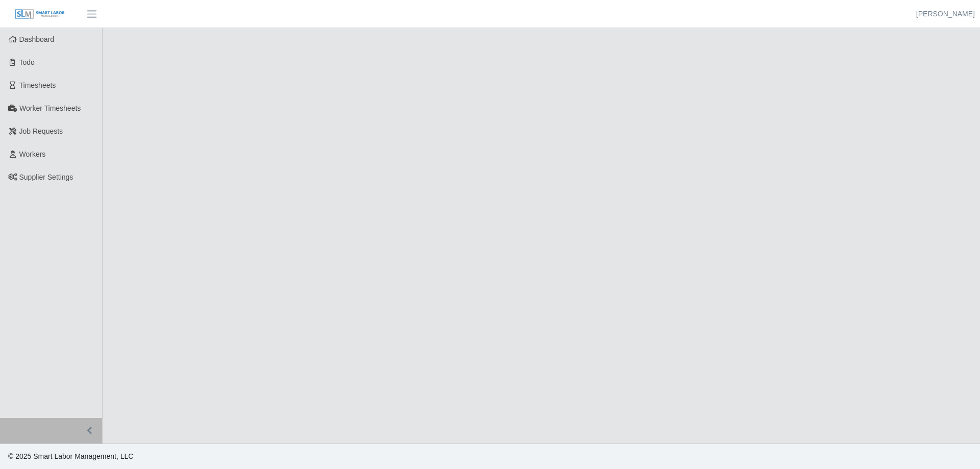 The image size is (980, 469). What do you see at coordinates (27, 62) in the screenshot?
I see `span: Todo` at bounding box center [27, 62].